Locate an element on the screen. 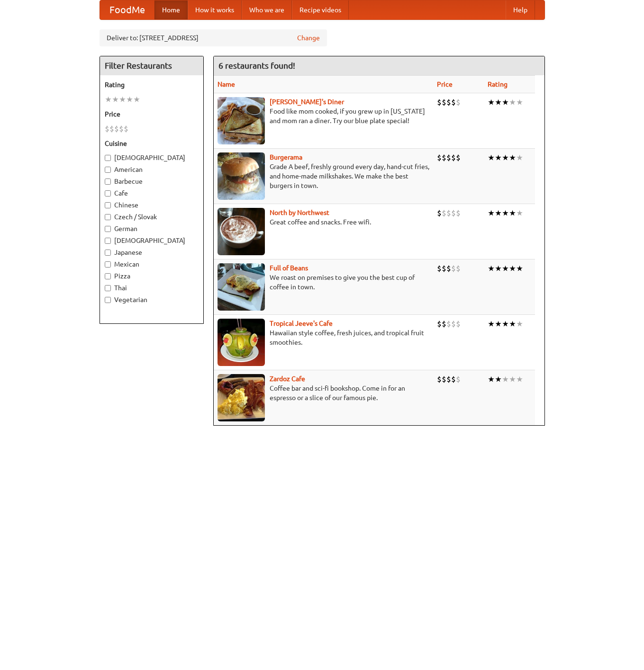  a: FoodMe is located at coordinates (127, 10).